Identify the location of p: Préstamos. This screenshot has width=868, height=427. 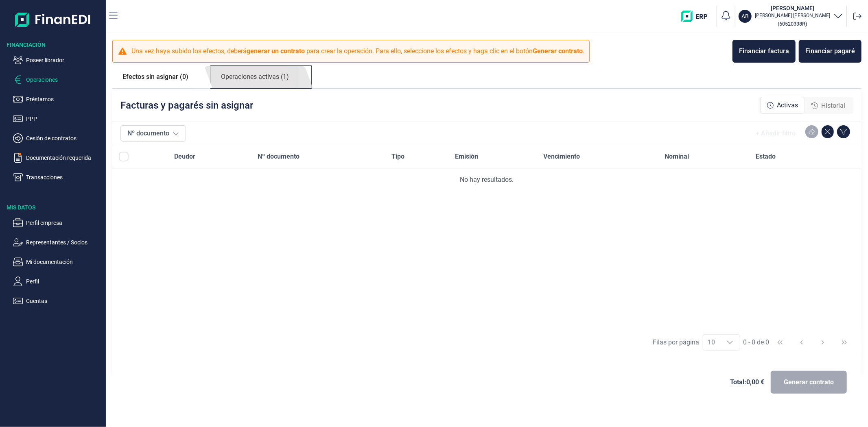
(64, 99).